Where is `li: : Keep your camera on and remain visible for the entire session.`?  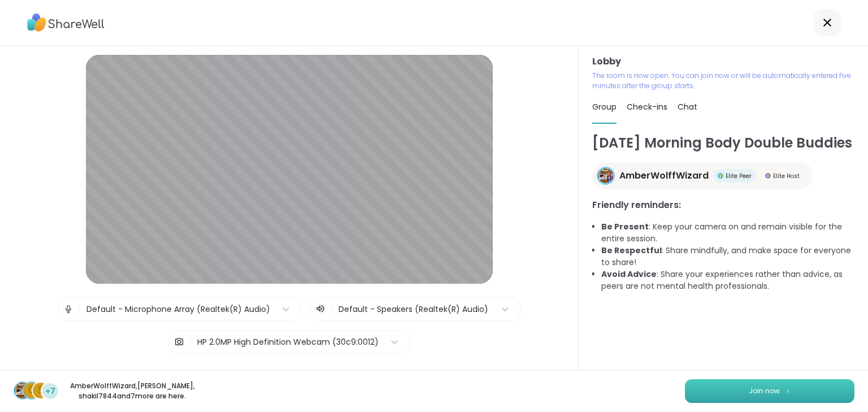 li: : Keep your camera on and remain visible for the entire session. is located at coordinates (728, 233).